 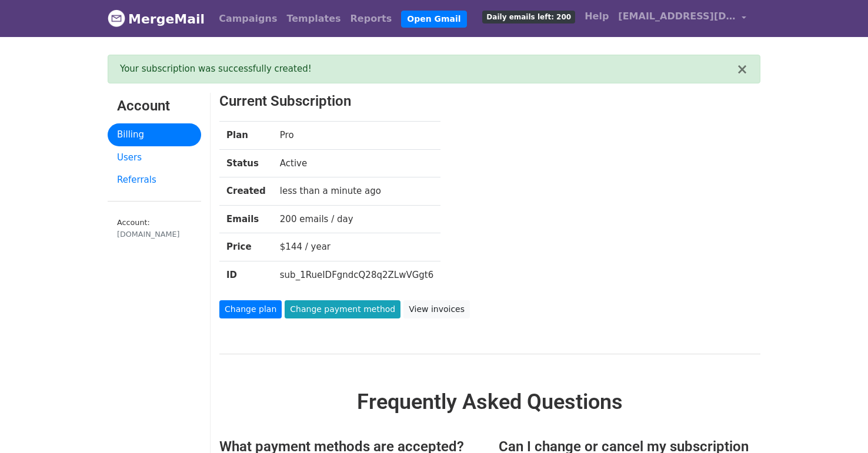 I want to click on a: Users, so click(x=154, y=158).